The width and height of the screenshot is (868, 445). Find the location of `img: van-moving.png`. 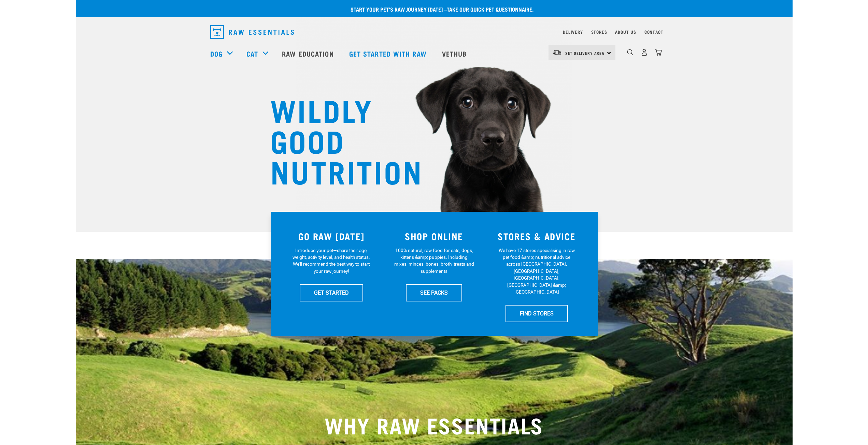

img: van-moving.png is located at coordinates (557, 53).